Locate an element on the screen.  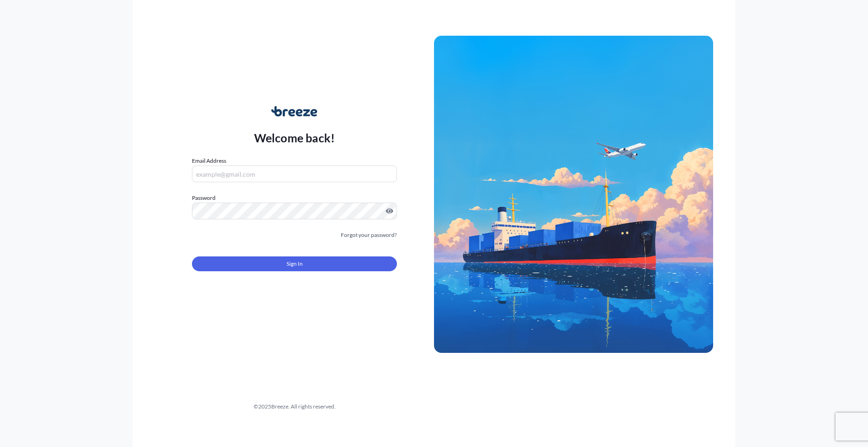
input: example@gmail.com is located at coordinates (295, 174).